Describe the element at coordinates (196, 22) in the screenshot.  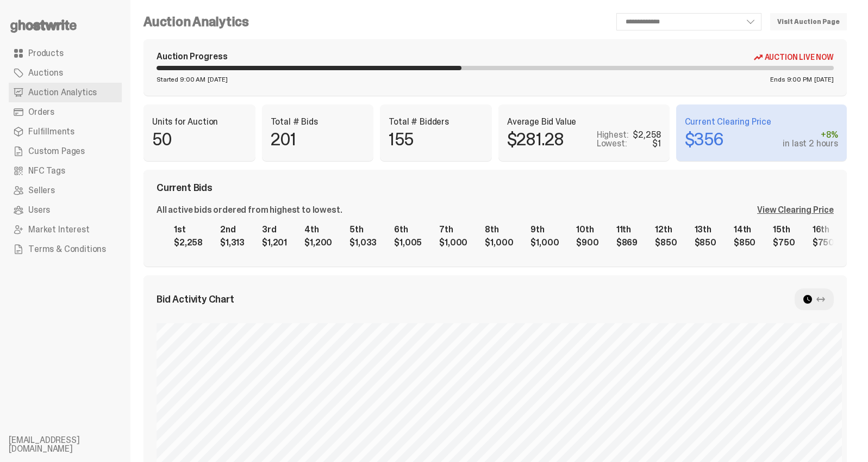
I see `h4: Auction Analytics` at that location.